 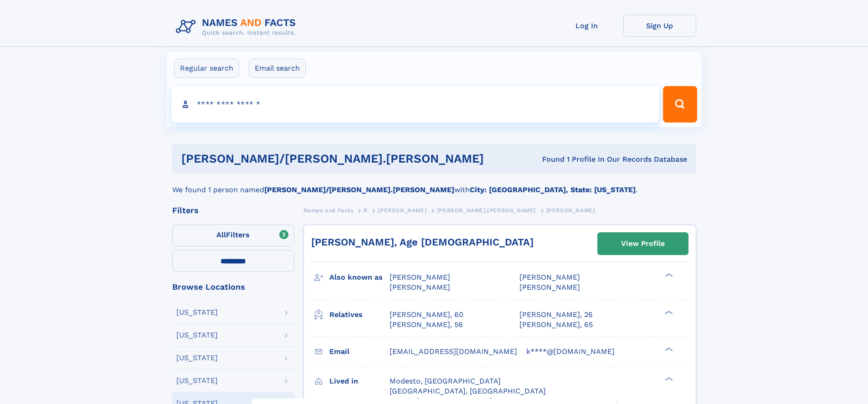 What do you see at coordinates (359, 351) in the screenshot?
I see `h3: Email` at bounding box center [359, 351].